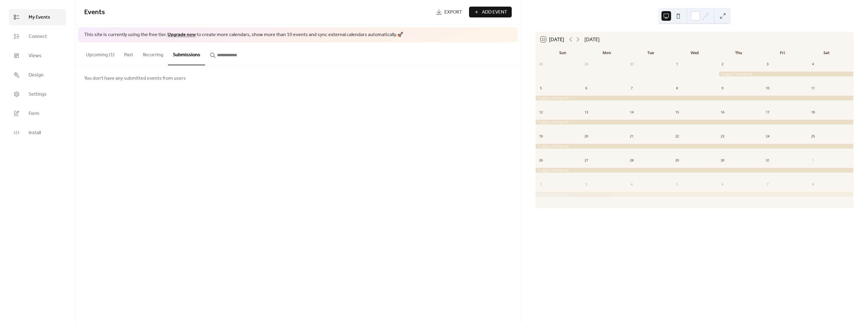  What do you see at coordinates (768, 112) in the screenshot?
I see `div: 17` at bounding box center [768, 112].